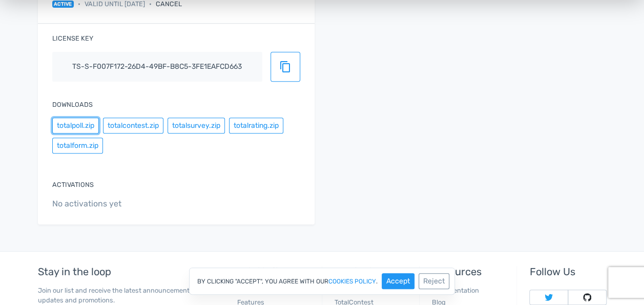 The width and height of the screenshot is (644, 305). I want to click on img: Follow TotalSuite on Twitter, so click(549, 297).